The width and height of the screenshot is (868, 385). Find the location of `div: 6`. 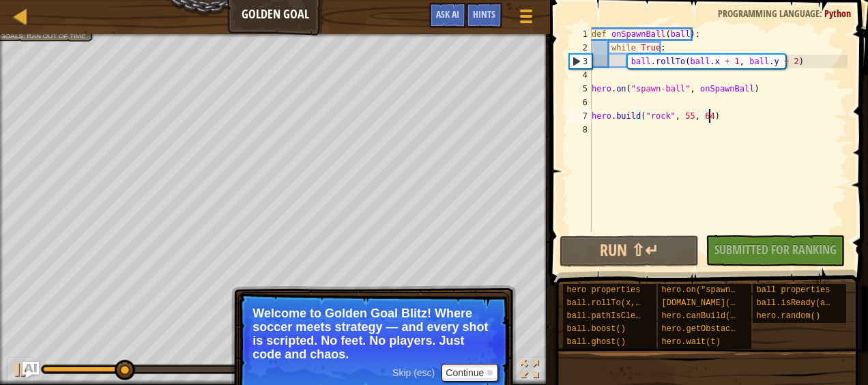

div: 6 is located at coordinates (580, 102).